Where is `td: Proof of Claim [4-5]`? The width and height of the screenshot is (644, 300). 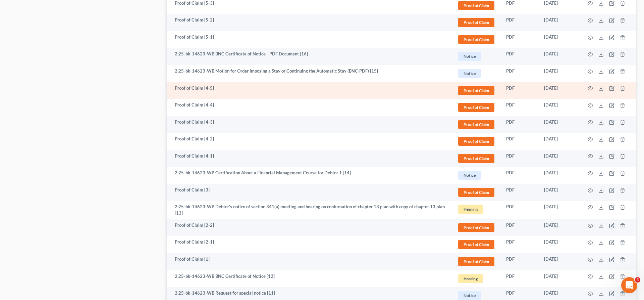 td: Proof of Claim [4-5] is located at coordinates (309, 91).